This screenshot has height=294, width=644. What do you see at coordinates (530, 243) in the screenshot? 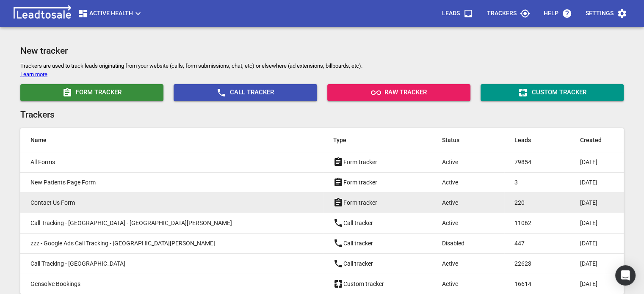
I see `p: 447` at bounding box center [530, 243].